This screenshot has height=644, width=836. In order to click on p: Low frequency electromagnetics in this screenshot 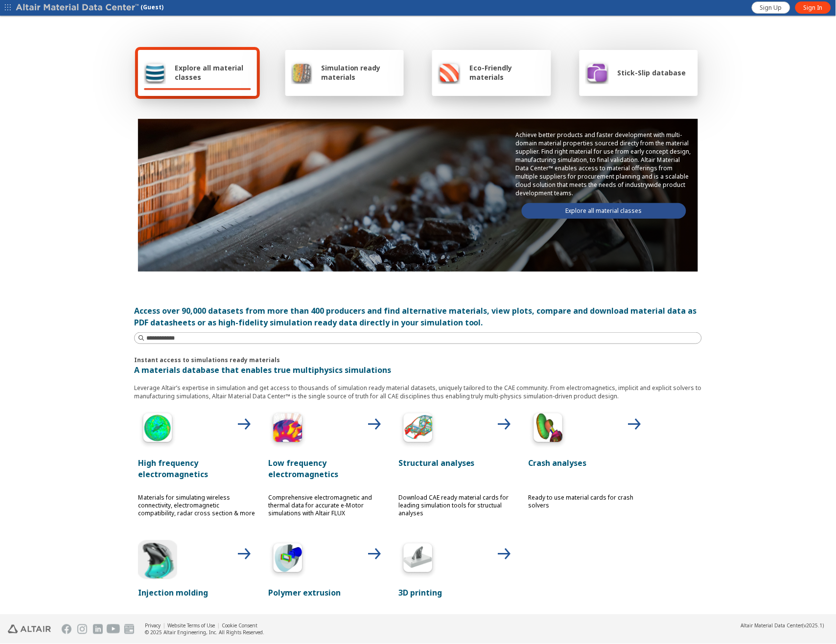, I will do `click(326, 469)`.